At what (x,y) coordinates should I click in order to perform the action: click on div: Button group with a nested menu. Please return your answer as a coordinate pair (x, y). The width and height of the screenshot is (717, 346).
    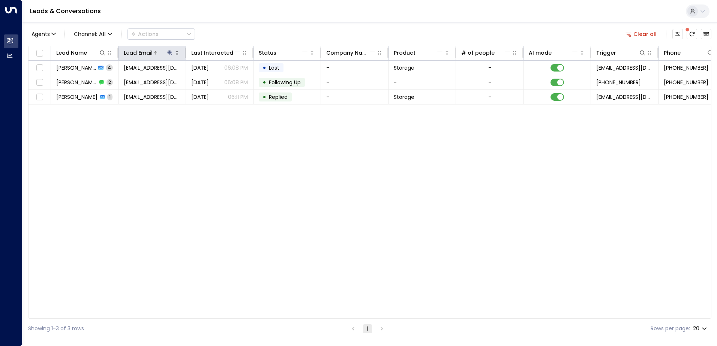
    Looking at the image, I should click on (161, 34).